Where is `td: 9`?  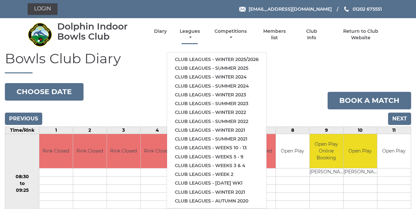 td: 9 is located at coordinates (326, 130).